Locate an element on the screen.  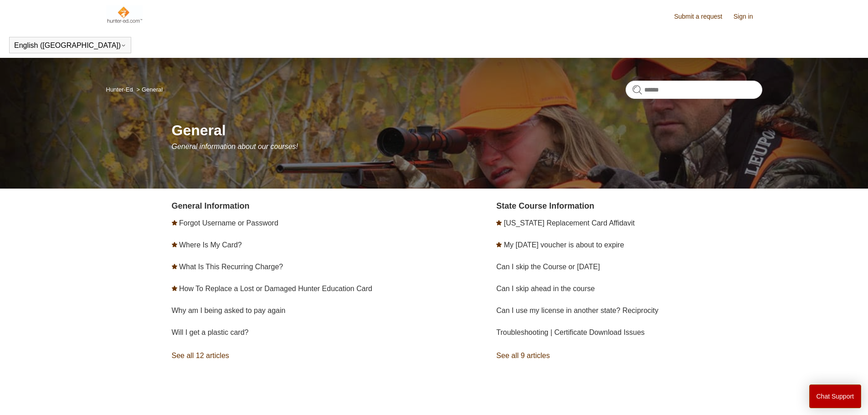
a: What Is This Recurring Charge? is located at coordinates (231, 266).